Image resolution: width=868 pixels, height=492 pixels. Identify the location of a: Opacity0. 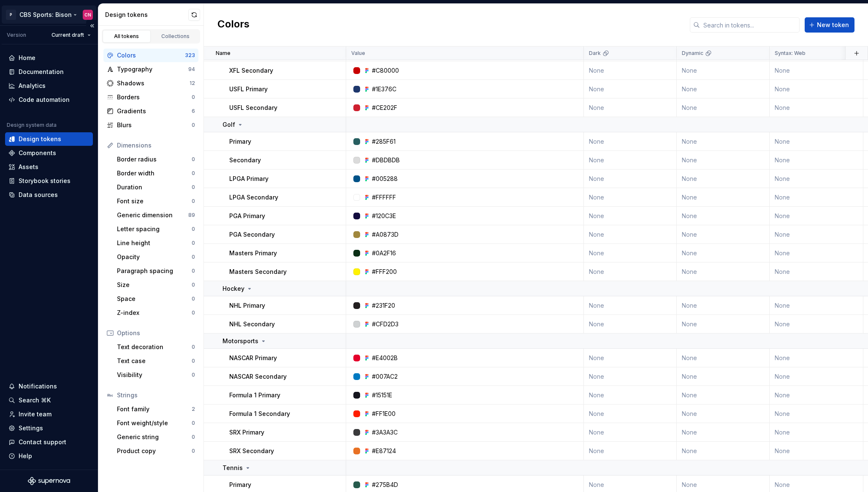
(156, 257).